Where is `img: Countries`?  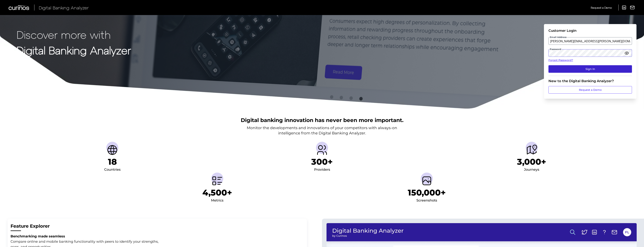
img: Countries is located at coordinates (112, 150).